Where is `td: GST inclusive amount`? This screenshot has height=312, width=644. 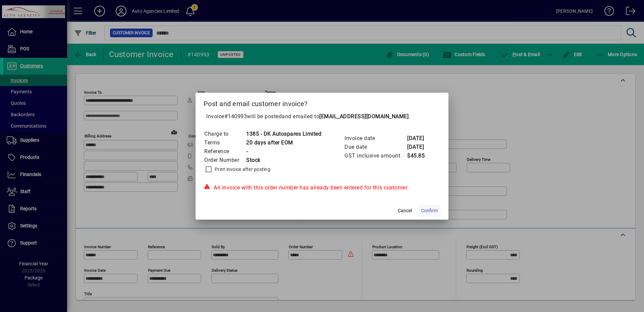 td: GST inclusive amount is located at coordinates (375, 156).